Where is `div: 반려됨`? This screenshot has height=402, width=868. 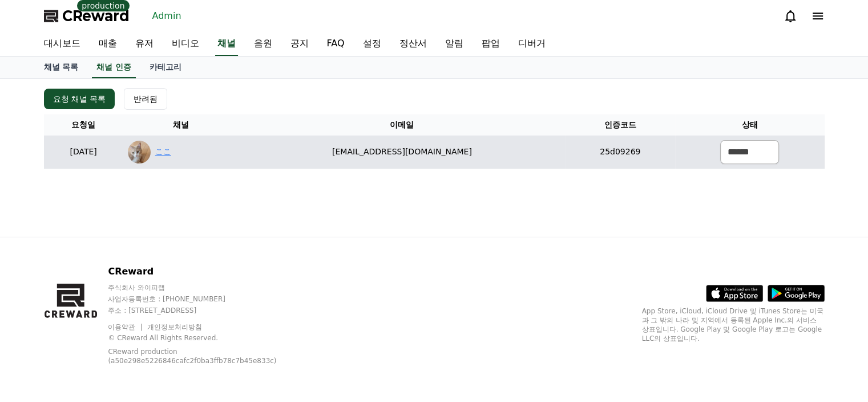 div: 반려됨 is located at coordinates (146, 99).